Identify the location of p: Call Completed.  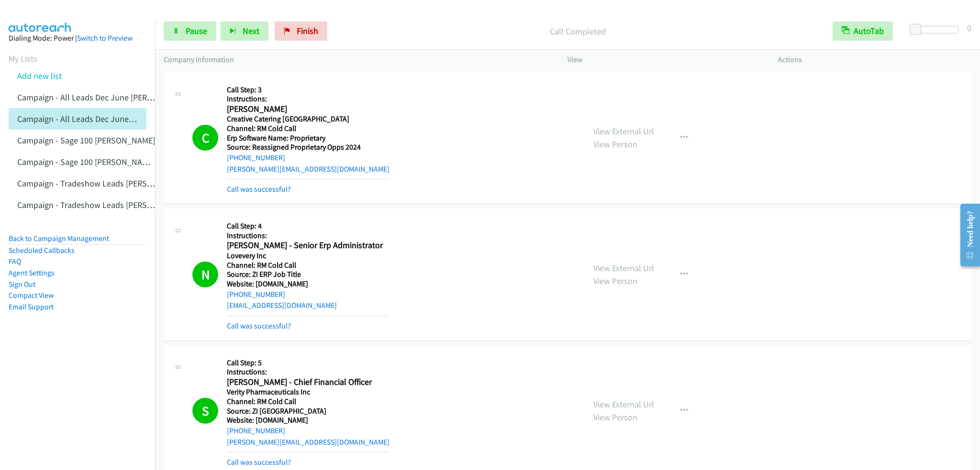
(577, 31).